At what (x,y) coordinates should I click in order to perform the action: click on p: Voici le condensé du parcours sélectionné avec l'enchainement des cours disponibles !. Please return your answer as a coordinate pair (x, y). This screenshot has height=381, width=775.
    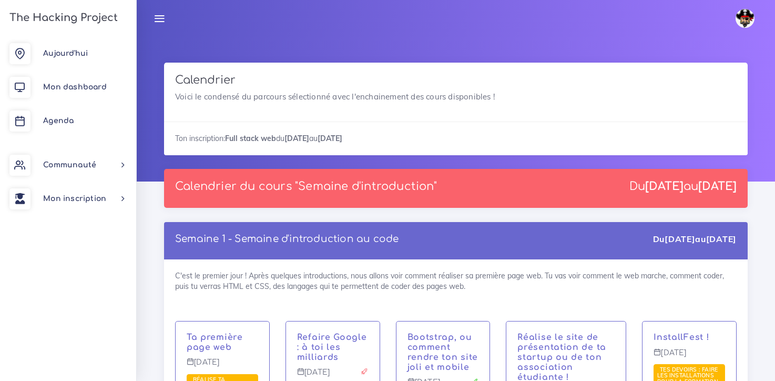
    Looking at the image, I should click on (456, 97).